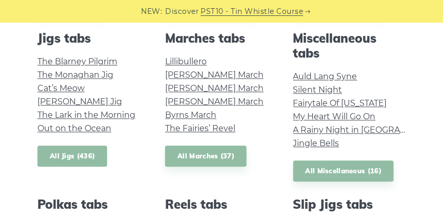  Describe the element at coordinates (183, 11) in the screenshot. I see `span: Discover` at that location.